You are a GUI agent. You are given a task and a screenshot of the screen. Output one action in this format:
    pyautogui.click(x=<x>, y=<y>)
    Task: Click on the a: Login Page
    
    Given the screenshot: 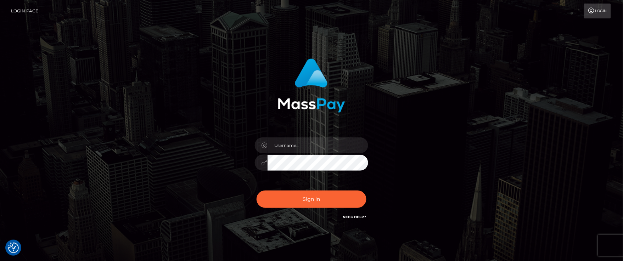 What is the action you would take?
    pyautogui.click(x=24, y=11)
    